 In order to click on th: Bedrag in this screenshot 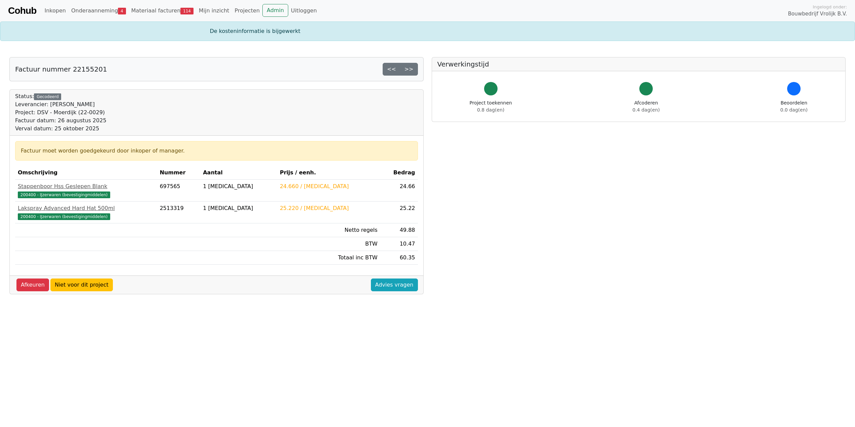, I will do `click(399, 173)`.